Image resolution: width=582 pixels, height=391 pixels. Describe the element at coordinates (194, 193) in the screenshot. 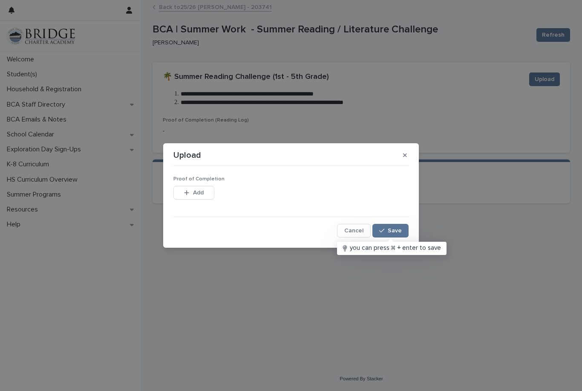

I see `button: Add` at that location.